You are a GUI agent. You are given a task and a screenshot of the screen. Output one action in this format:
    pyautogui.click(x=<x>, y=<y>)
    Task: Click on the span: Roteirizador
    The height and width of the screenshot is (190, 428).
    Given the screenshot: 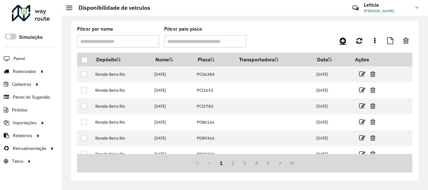 What is the action you would take?
    pyautogui.click(x=24, y=71)
    